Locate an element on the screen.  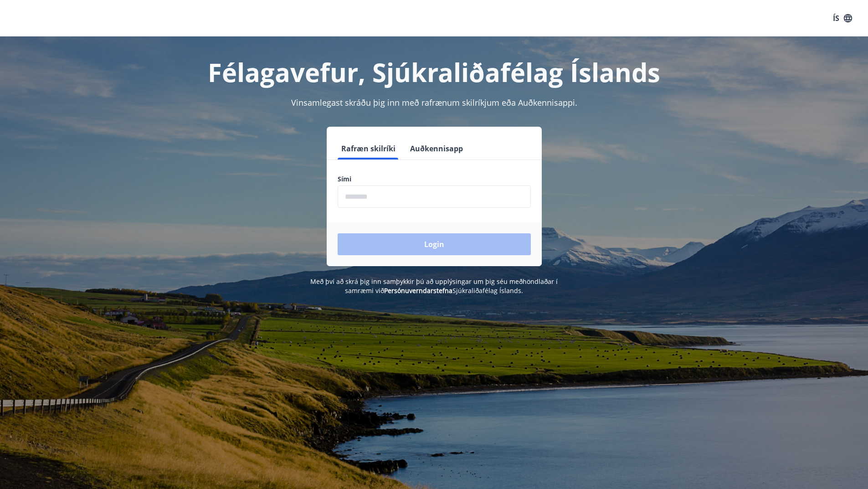
a: Persónuverndarstefna is located at coordinates (419, 291).